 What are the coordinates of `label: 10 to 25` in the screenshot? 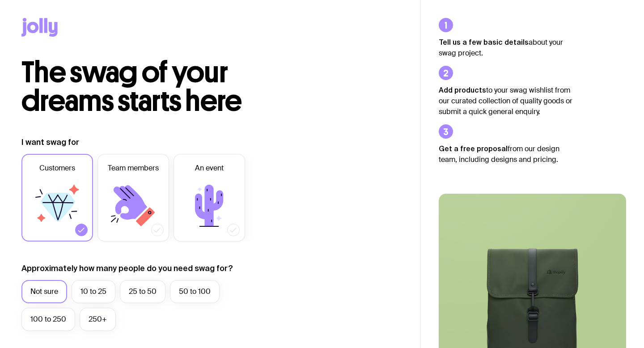 It's located at (93, 292).